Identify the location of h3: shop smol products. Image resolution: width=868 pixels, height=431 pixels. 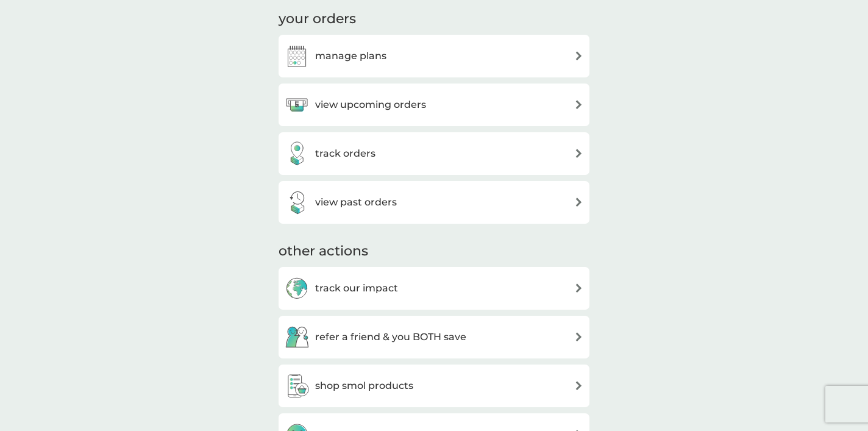
(364, 386).